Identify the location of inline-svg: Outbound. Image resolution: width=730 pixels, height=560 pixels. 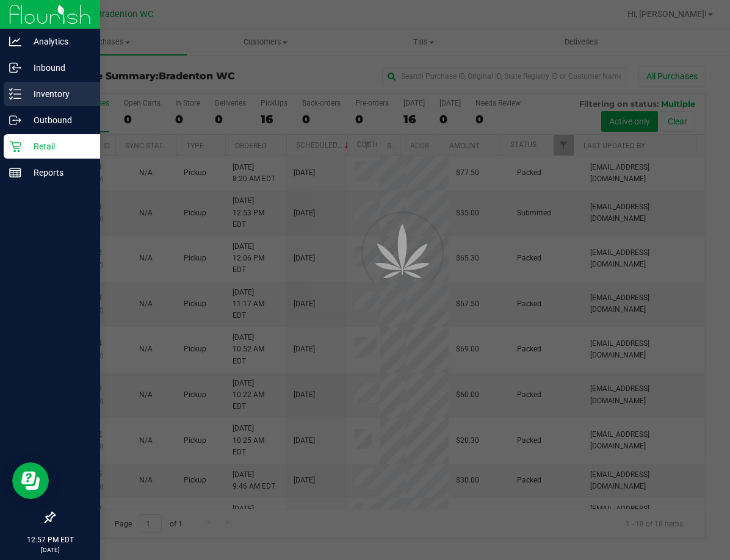
(15, 120).